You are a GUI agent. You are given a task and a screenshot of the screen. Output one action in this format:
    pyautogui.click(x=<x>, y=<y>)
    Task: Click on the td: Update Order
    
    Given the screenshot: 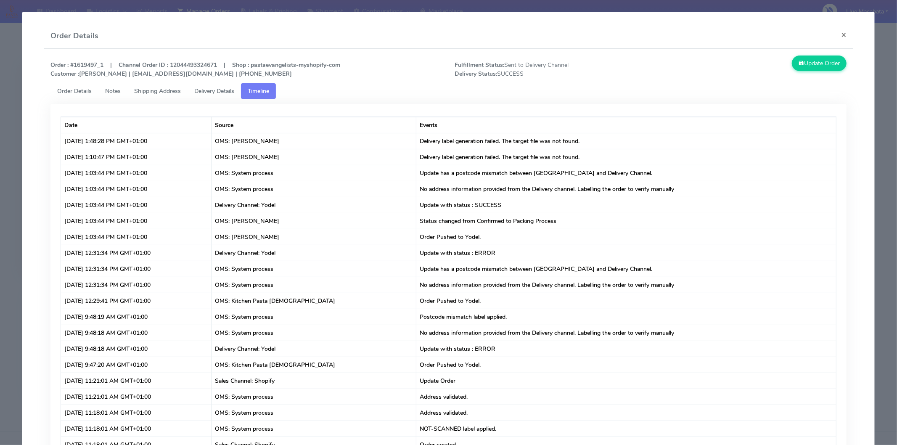 What is the action you would take?
    pyautogui.click(x=626, y=381)
    